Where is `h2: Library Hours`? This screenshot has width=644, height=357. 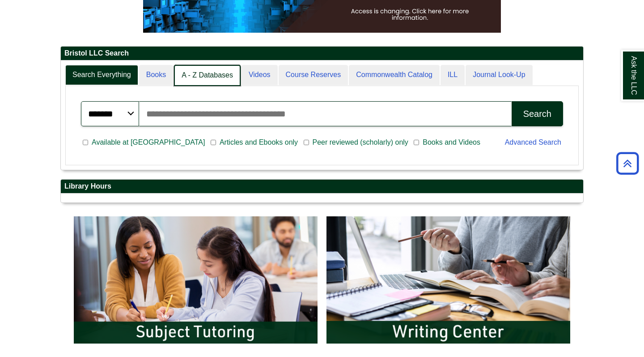
h2: Library Hours is located at coordinates (322, 186).